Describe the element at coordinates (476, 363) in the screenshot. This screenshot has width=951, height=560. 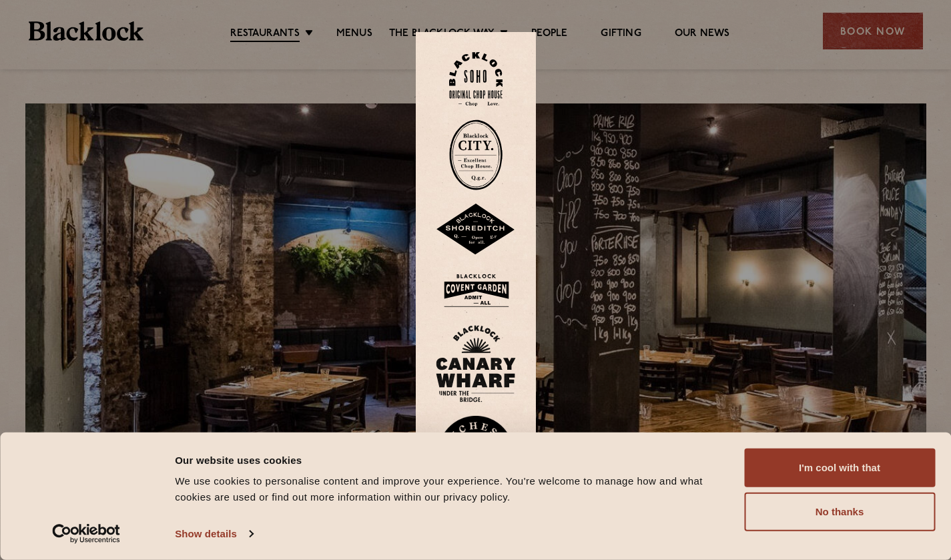
I see `img: BL_CW_Logo_Website.svg` at that location.